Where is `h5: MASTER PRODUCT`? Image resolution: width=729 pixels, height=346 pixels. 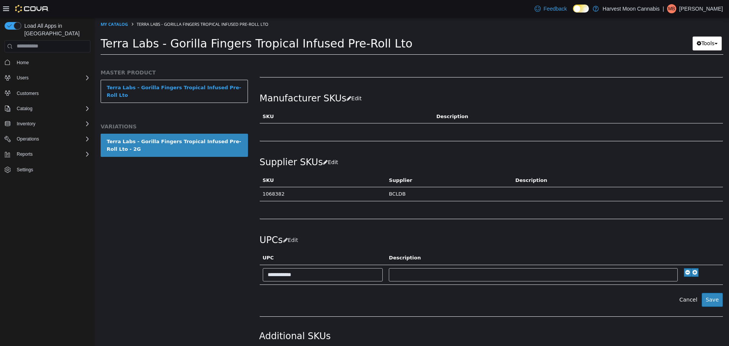
h5: MASTER PRODUCT is located at coordinates (79, 55).